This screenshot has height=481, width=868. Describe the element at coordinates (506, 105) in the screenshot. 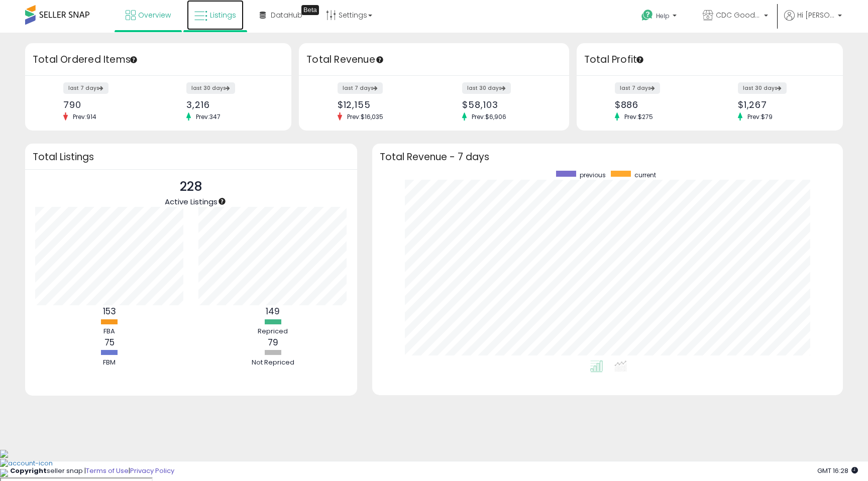

I see `div: $58,103` at that location.